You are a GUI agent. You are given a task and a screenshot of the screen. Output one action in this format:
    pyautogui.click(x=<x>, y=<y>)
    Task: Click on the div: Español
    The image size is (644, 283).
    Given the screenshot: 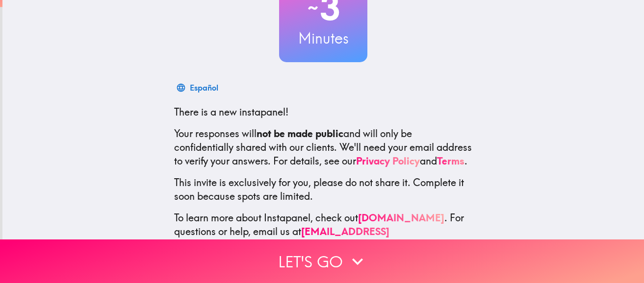 What is the action you would take?
    pyautogui.click(x=204, y=88)
    